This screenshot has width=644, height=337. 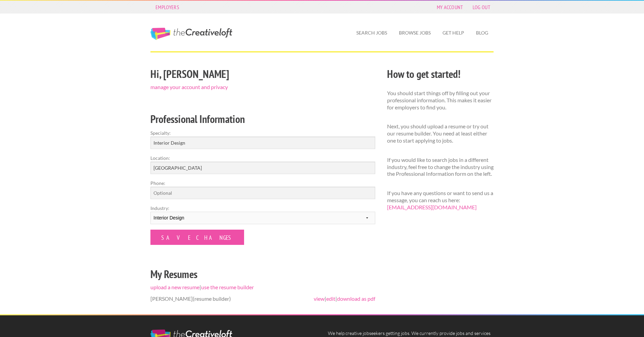 I want to click on a: upload a new resume, so click(x=175, y=287).